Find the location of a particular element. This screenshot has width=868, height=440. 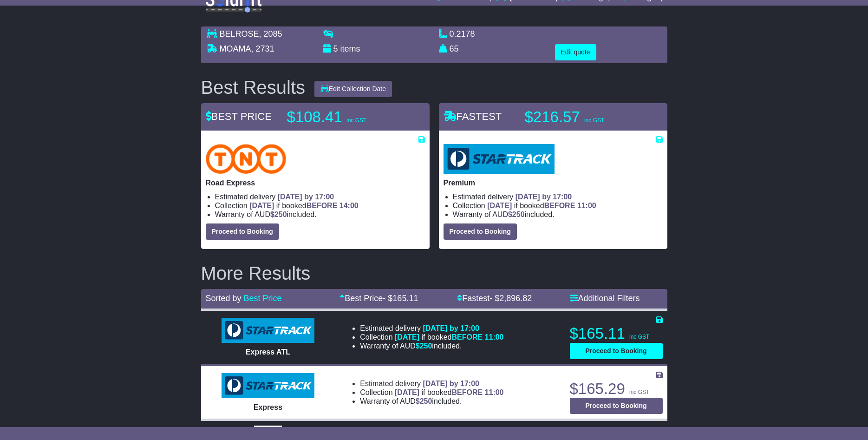

div: Best Results is located at coordinates (253, 87).